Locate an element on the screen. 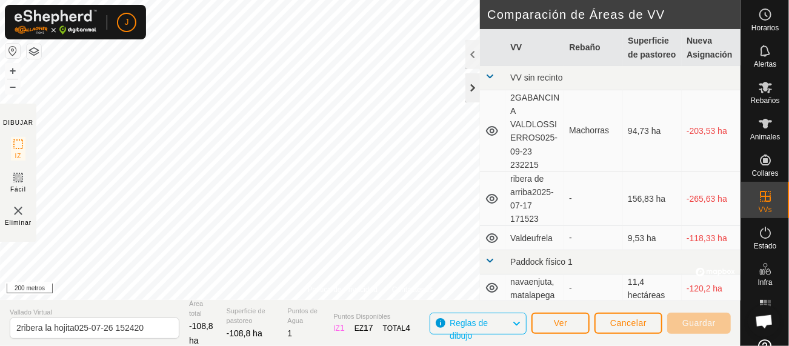 This screenshot has height=346, width=789. font: Guardar is located at coordinates (699, 323).